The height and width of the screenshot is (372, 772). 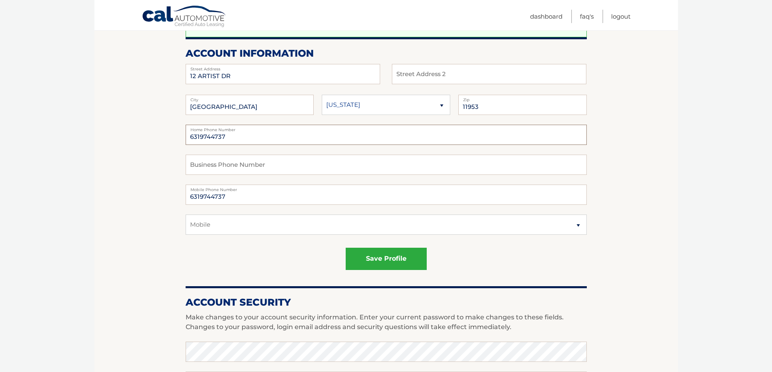 I want to click on label: Home Phone Number, so click(x=386, y=128).